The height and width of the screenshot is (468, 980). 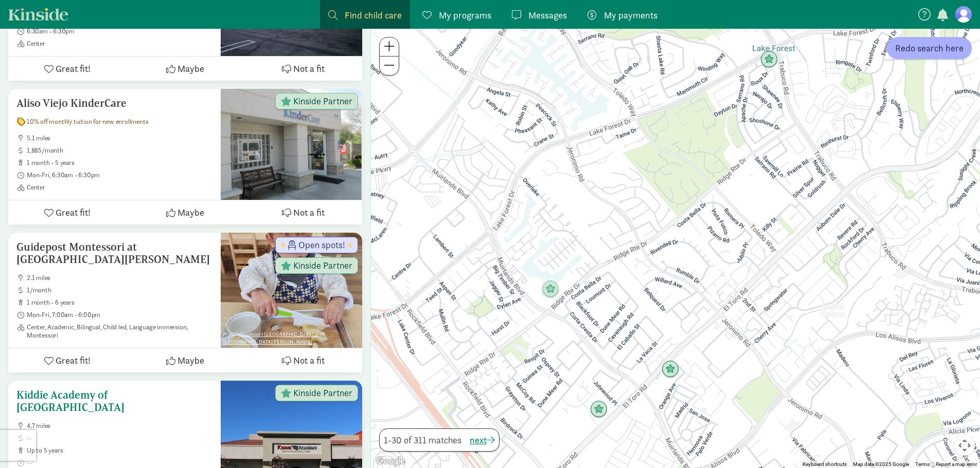 What do you see at coordinates (391, 461) in the screenshot?
I see `a: Open this area in Google Maps (opens a new window)` at bounding box center [391, 461].